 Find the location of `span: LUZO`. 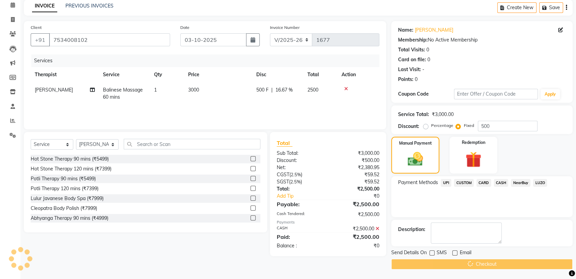

span: LUZO is located at coordinates (540, 183).